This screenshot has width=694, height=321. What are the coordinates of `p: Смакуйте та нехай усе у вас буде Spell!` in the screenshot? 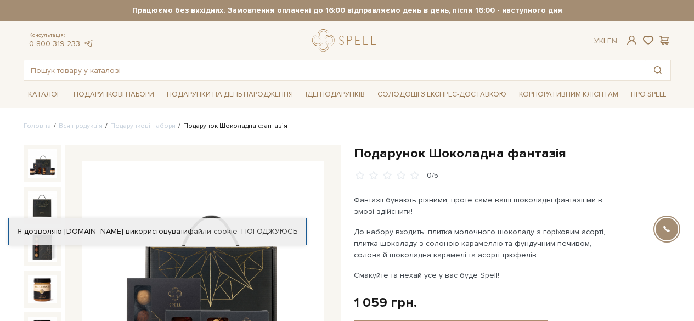 It's located at (482, 275).